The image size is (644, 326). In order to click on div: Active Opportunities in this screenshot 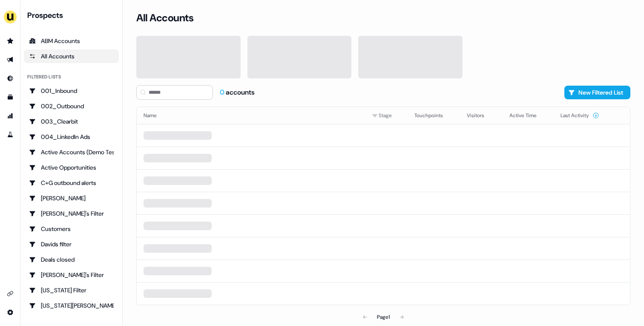, I will do `click(71, 167)`.